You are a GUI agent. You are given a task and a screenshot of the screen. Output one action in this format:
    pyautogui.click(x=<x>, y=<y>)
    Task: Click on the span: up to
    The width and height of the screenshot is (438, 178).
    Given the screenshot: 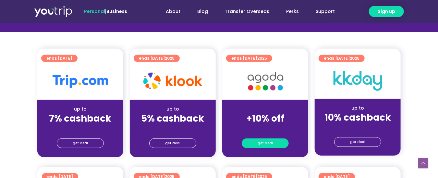 What is the action you would take?
    pyautogui.click(x=265, y=109)
    